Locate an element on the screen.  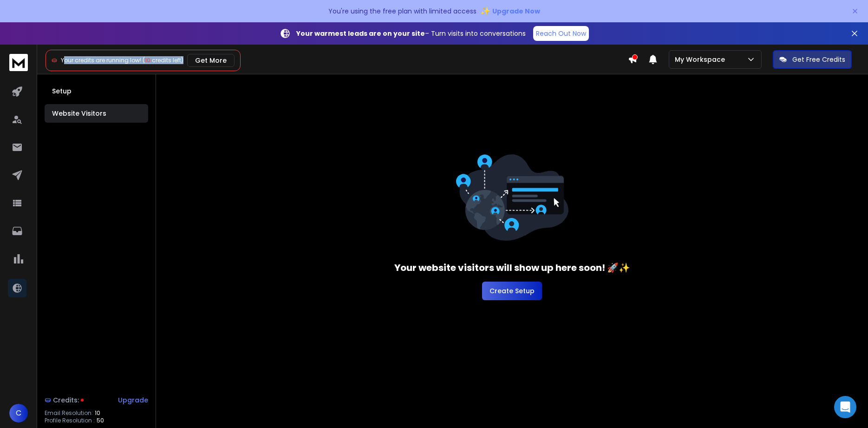
span: 50 is located at coordinates (100, 420).